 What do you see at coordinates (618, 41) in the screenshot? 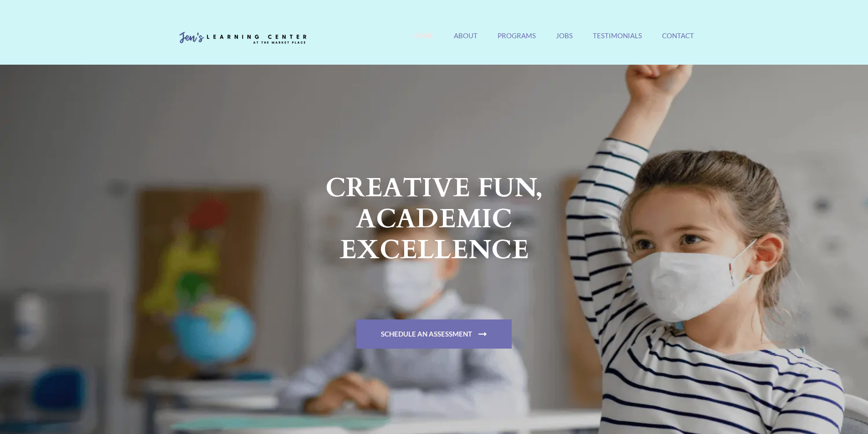
I see `a: Testimonials` at bounding box center [618, 41].